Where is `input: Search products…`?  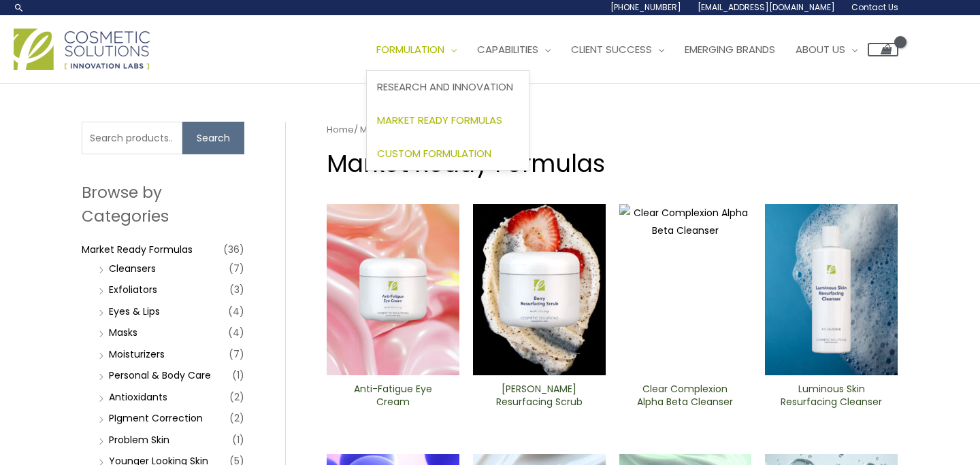 input: Search products… is located at coordinates (132, 138).